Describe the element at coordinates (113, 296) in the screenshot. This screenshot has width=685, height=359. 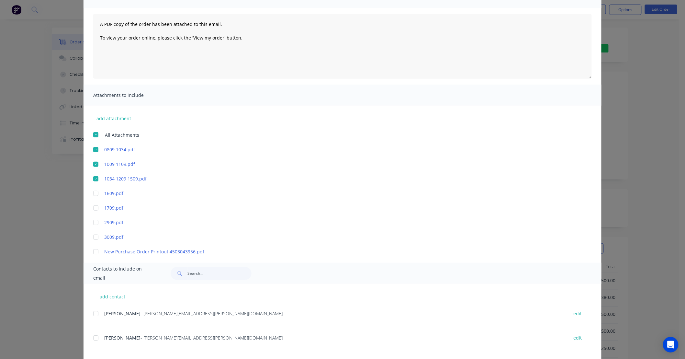
I see `button: add contact` at that location.